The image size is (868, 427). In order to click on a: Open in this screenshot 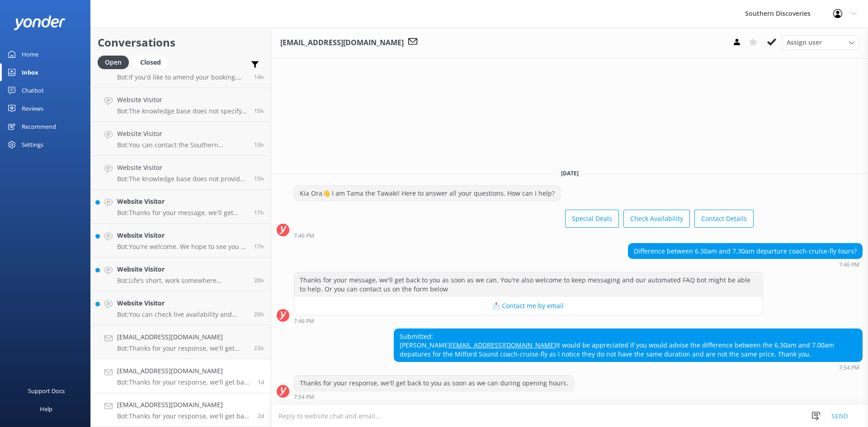, I will do `click(116, 62)`.